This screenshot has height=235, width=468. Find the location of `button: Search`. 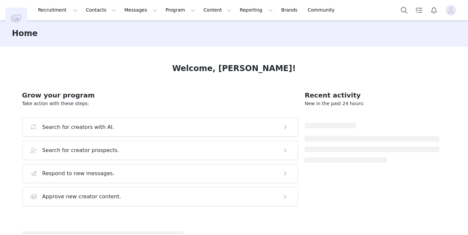

button: Search is located at coordinates (404, 10).